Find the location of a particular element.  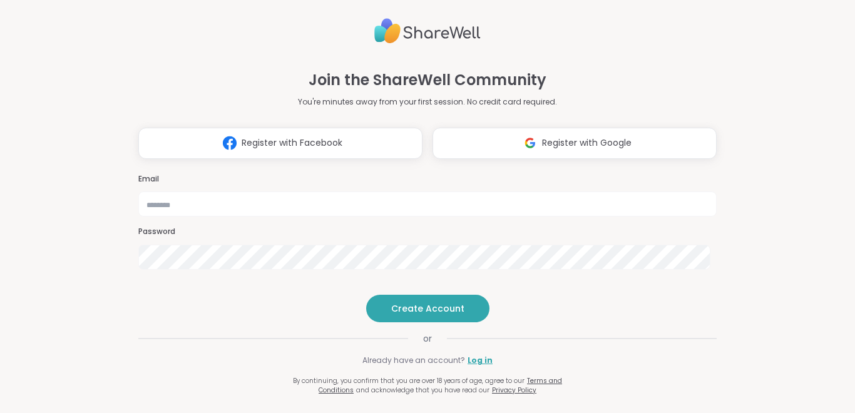

h1: Join the ShareWell Community is located at coordinates (428, 80).